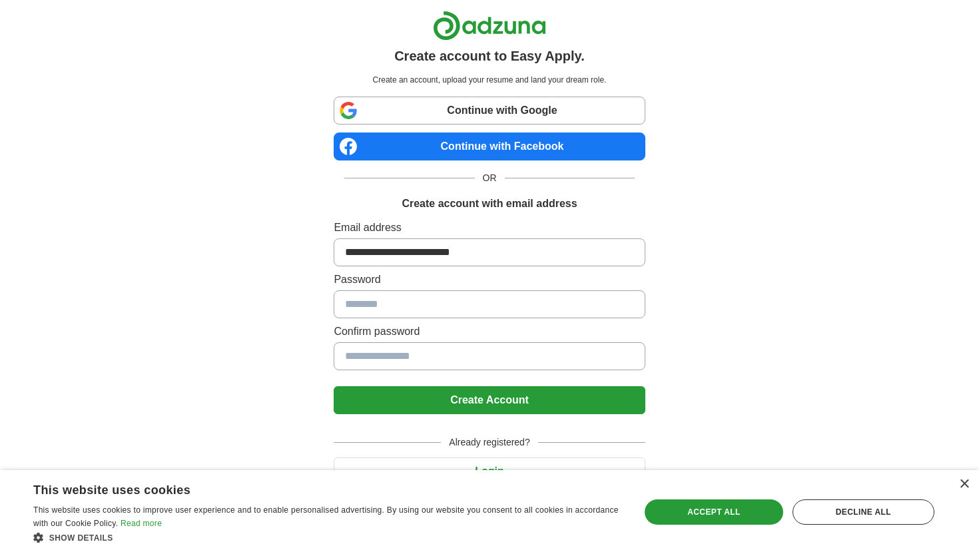 This screenshot has height=554, width=979. What do you see at coordinates (489, 178) in the screenshot?
I see `span: OR` at bounding box center [489, 178].